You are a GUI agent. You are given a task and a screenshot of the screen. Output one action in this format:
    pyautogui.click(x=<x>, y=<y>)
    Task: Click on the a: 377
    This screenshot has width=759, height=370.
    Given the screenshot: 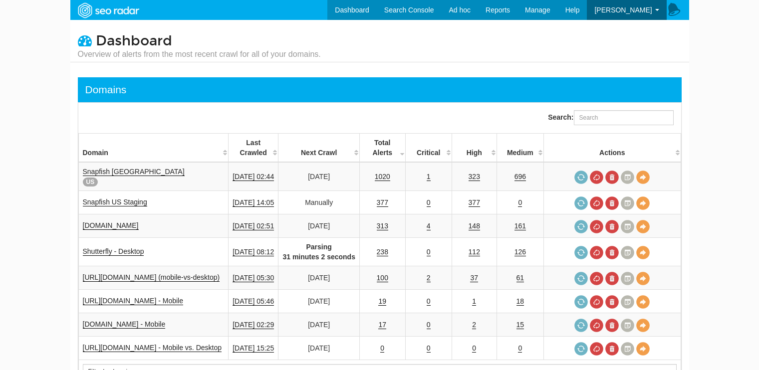 What is the action you would take?
    pyautogui.click(x=382, y=203)
    